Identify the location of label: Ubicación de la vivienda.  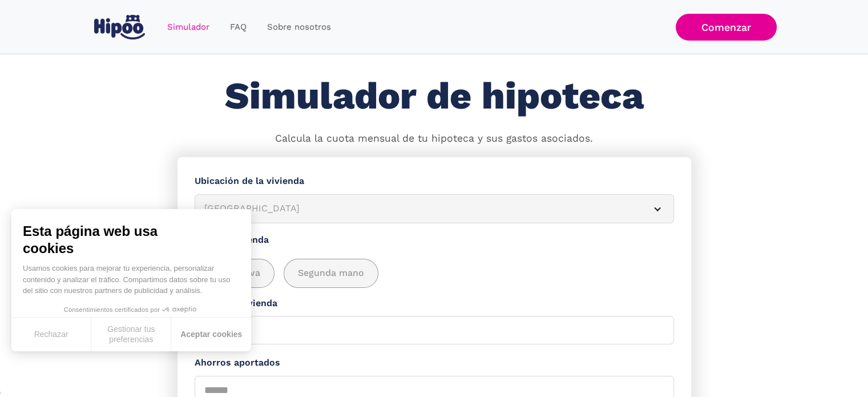
(434, 181).